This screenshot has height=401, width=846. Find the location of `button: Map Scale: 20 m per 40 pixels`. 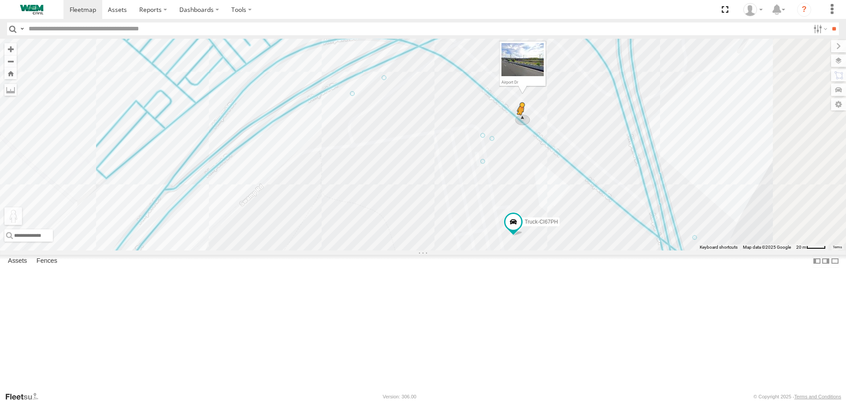

button: Map Scale: 20 m per 40 pixels is located at coordinates (810, 247).